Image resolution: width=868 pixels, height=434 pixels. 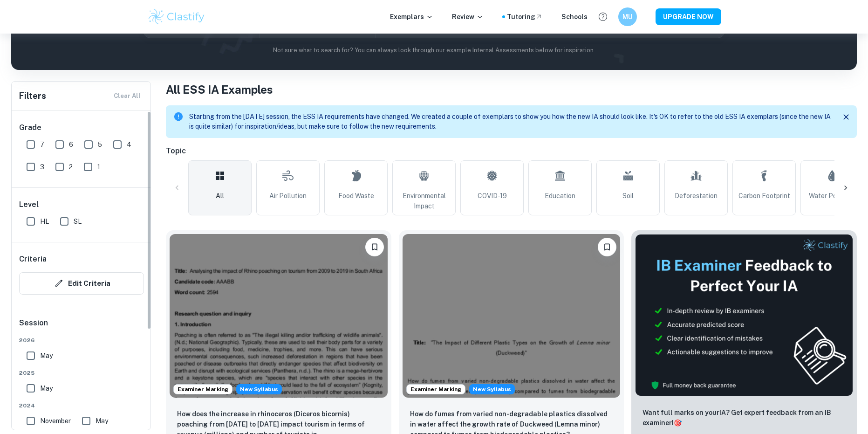 What do you see at coordinates (82, 284) in the screenshot?
I see `button: Edit Criteria` at bounding box center [82, 284].